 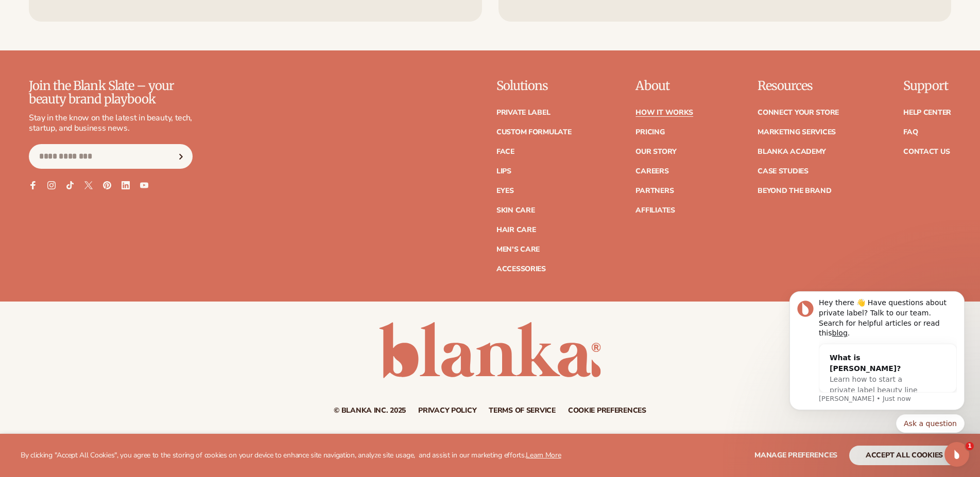 I want to click on a: Skin Care, so click(x=516, y=211).